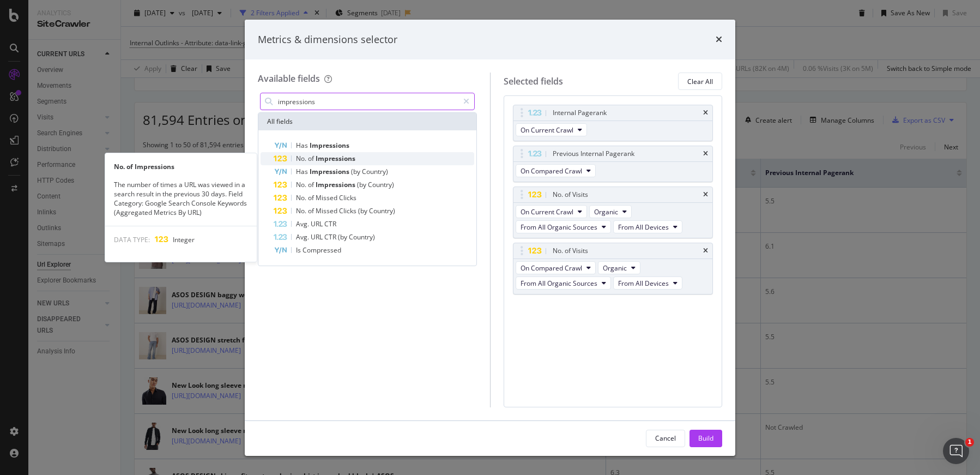  I want to click on div: Build, so click(706, 438).